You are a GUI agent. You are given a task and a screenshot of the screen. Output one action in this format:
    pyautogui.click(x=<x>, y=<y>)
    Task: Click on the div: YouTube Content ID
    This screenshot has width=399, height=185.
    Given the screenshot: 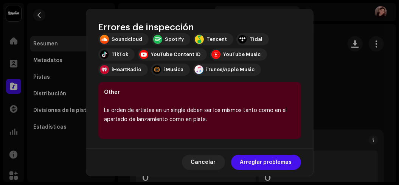 What is the action you would take?
    pyautogui.click(x=176, y=54)
    